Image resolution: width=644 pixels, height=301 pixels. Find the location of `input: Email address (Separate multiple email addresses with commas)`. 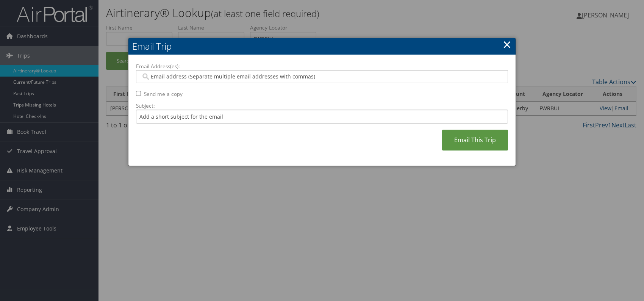

input: Email address (Separate multiple email addresses with commas) is located at coordinates (322, 77).